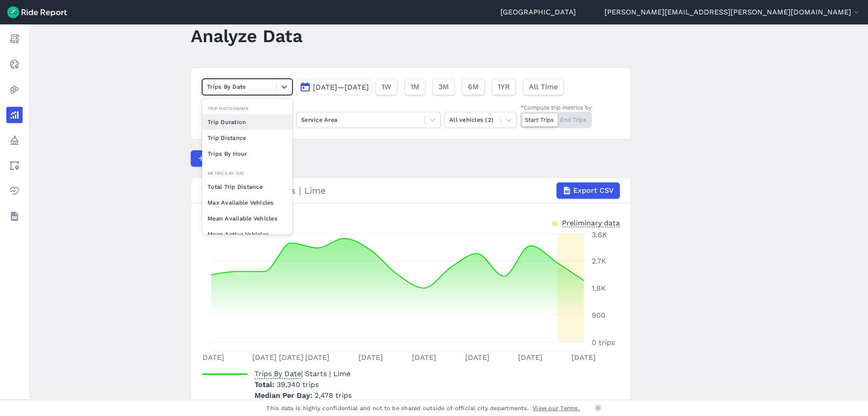 This screenshot has width=868, height=416. I want to click on h1: Analyze Data, so click(247, 36).